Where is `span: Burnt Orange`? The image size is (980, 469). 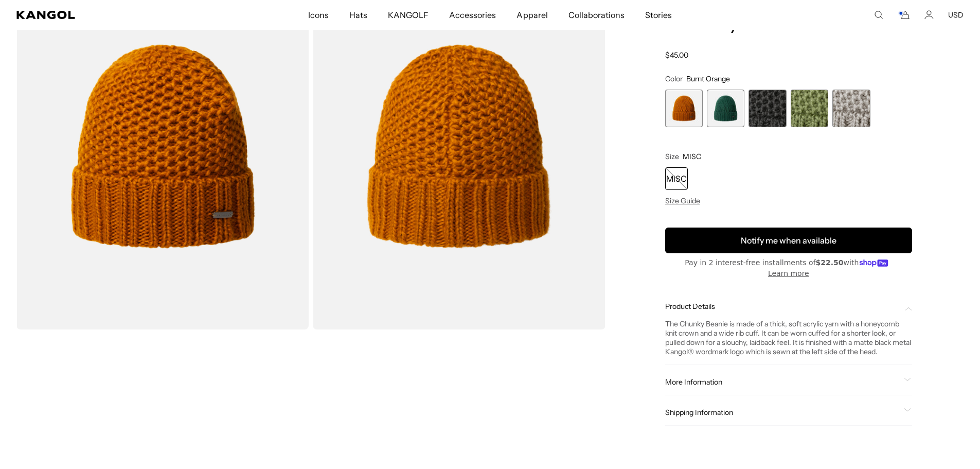
span: Burnt Orange is located at coordinates (708, 79).